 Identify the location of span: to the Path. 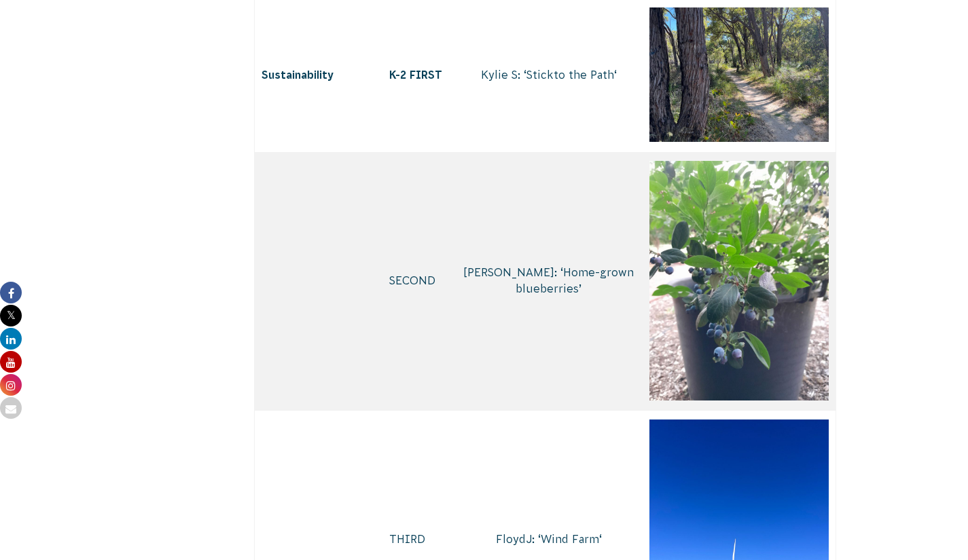
(583, 75).